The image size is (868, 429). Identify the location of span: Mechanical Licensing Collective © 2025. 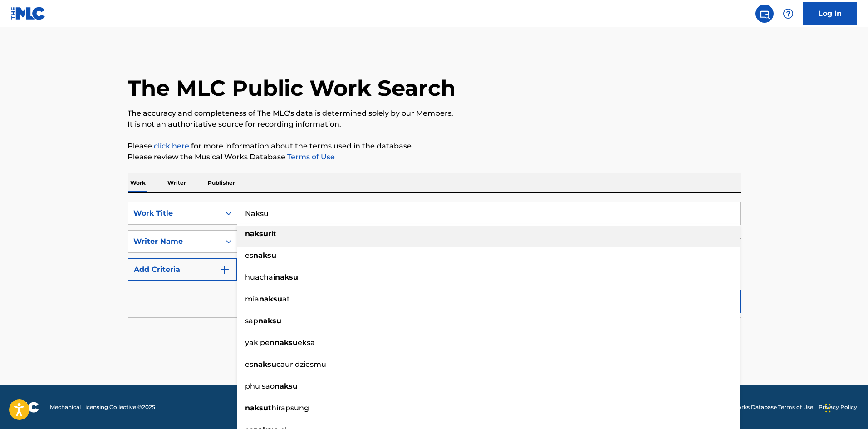
(103, 407).